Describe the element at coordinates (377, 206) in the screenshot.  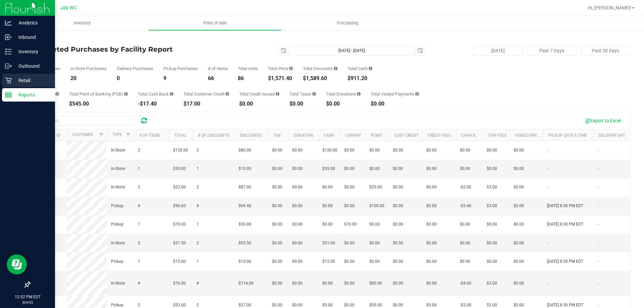
I see `span: $100.00` at that location.